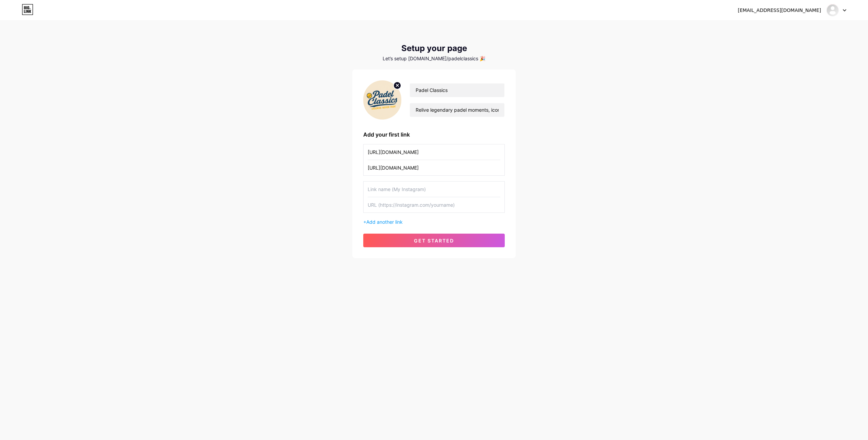  I want to click on img: profile pic, so click(382, 100).